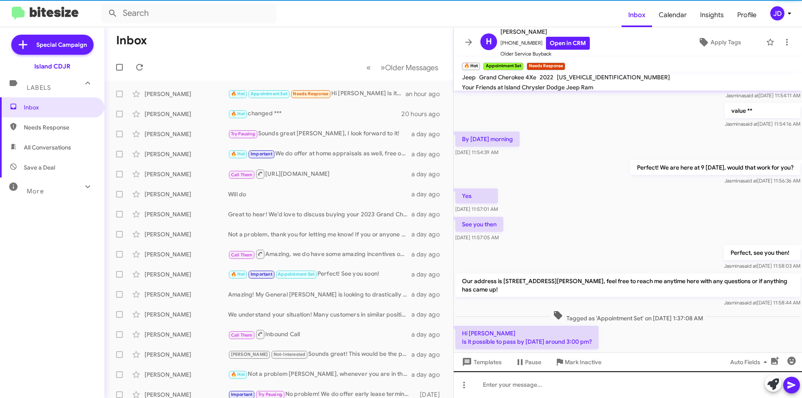 The height and width of the screenshot is (398, 802). I want to click on a: Open in CRM, so click(568, 43).